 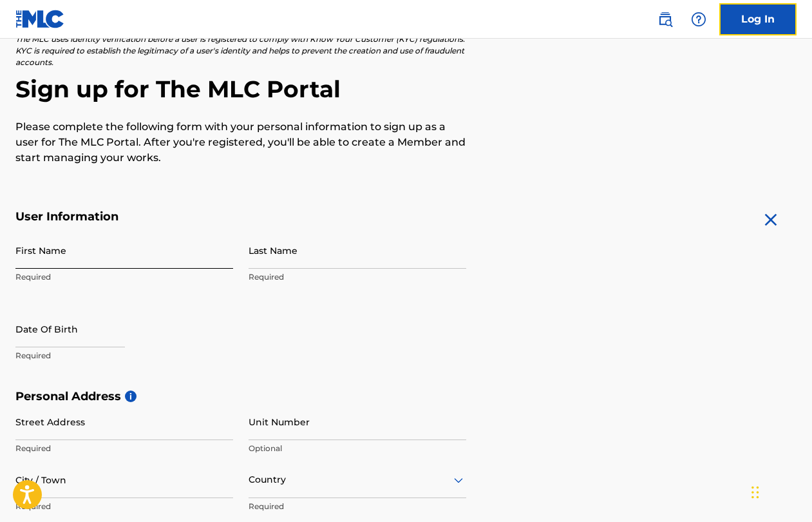 What do you see at coordinates (240, 51) in the screenshot?
I see `p: The MLC uses identity verification before a user is registered to comply with Know Your Customer ...` at bounding box center [240, 51].